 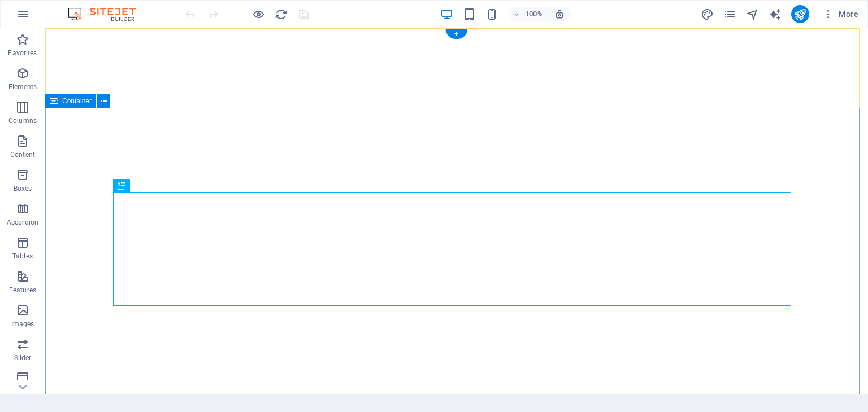 What do you see at coordinates (23, 121) in the screenshot?
I see `p: Columns` at bounding box center [23, 121].